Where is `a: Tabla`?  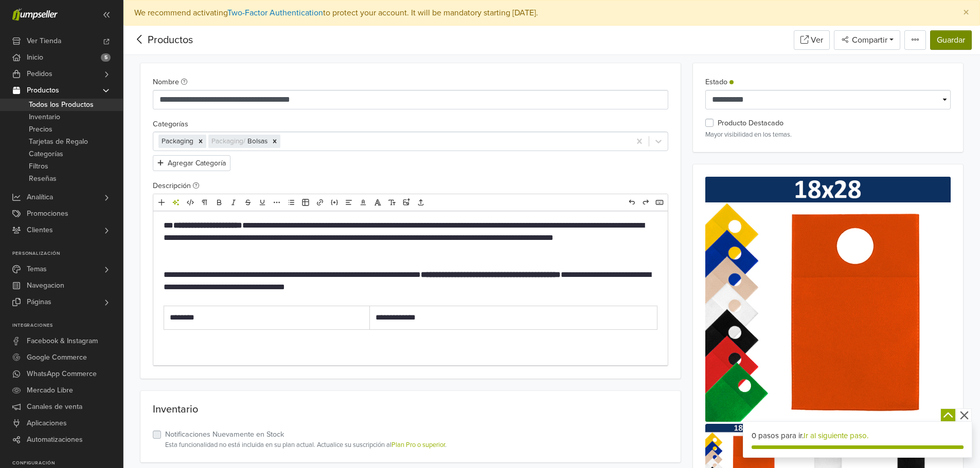
a: Tabla is located at coordinates (306, 203).